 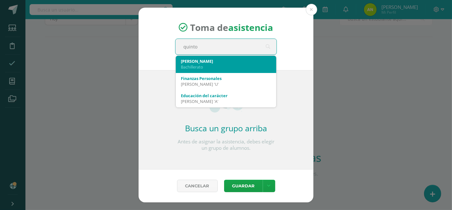 I want to click on button: Close (Esc), so click(x=312, y=10).